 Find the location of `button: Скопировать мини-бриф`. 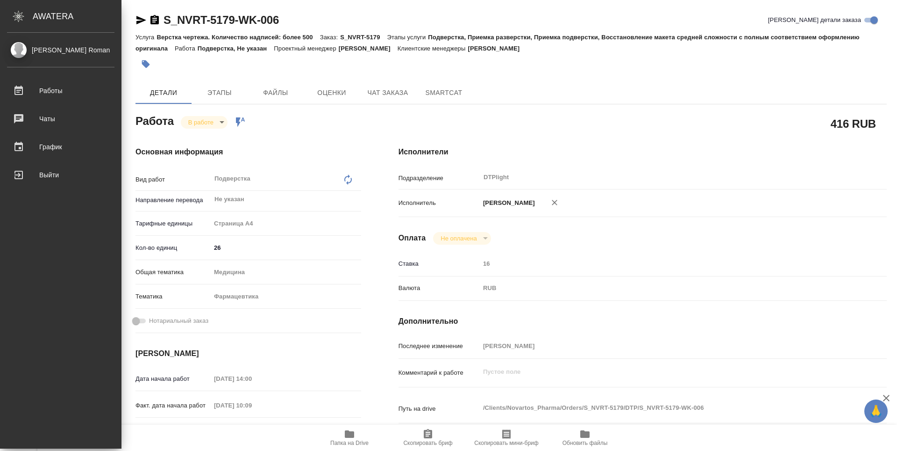

button: Скопировать мини-бриф is located at coordinates (507, 437).